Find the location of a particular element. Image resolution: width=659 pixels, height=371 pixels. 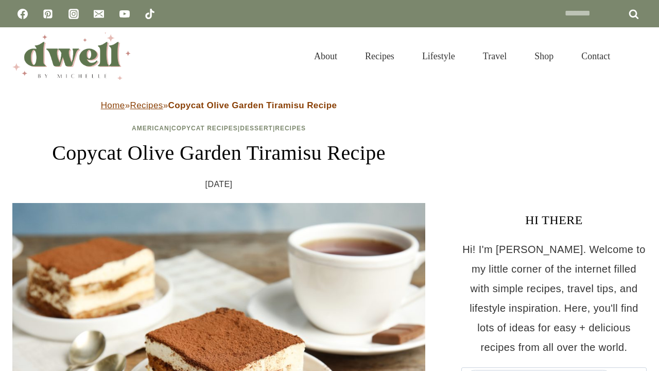

a: Copycat Recipes is located at coordinates (204, 128).